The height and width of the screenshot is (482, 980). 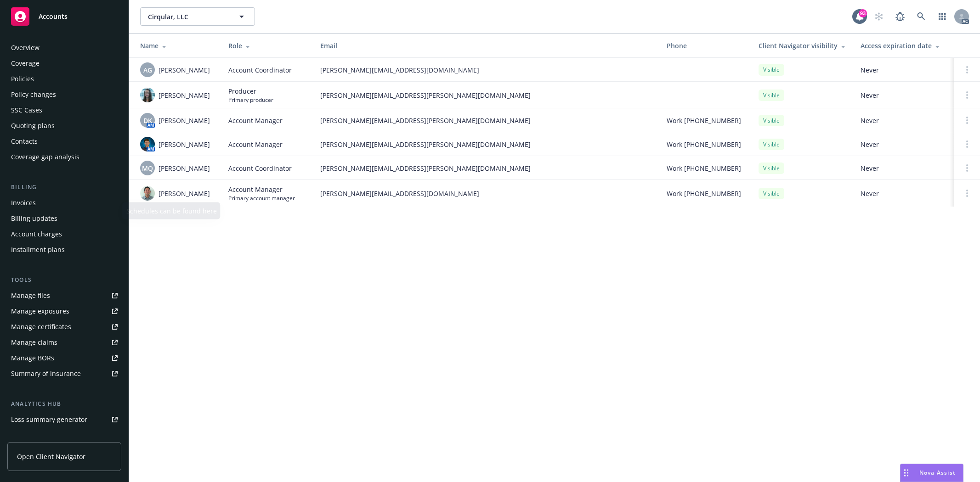 I want to click on a: Start snowing, so click(x=879, y=16).